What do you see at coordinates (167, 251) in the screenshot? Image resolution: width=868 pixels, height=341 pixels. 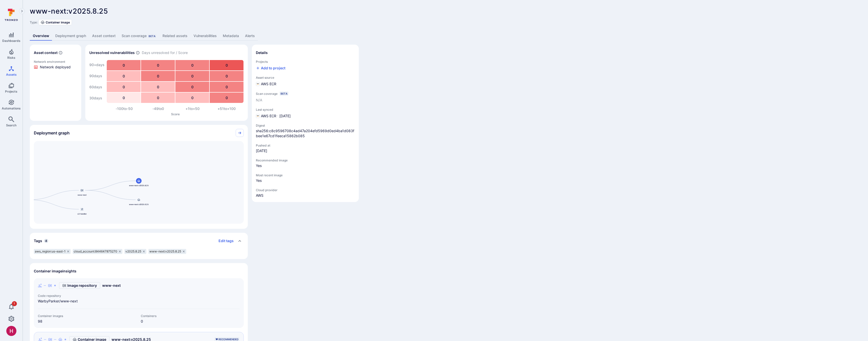 I see `div: www-next:v2025.8.25` at bounding box center [167, 251].